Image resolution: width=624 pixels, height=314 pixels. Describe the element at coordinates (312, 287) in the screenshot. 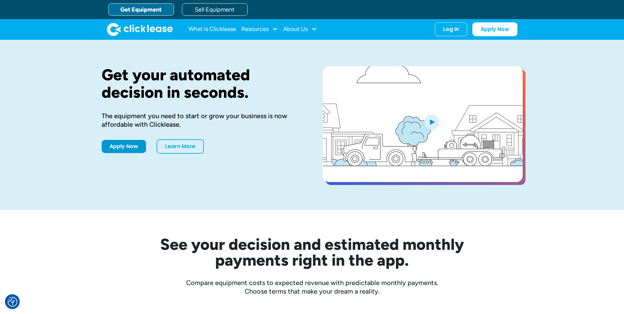

I see `div: Compare equipment costs to expected revenue with predictable monthly payments. Choose terms that ...` at that location.